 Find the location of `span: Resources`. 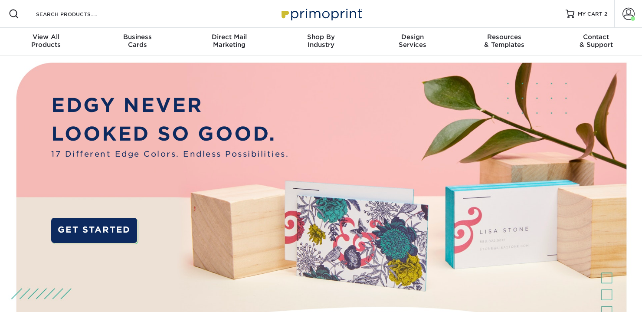

span: Resources is located at coordinates (504, 37).